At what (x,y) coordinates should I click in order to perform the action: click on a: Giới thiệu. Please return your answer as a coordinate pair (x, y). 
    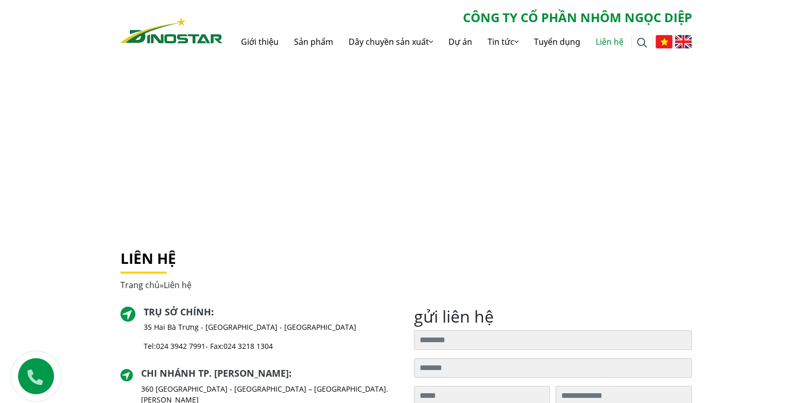
    Looking at the image, I should click on (260, 42).